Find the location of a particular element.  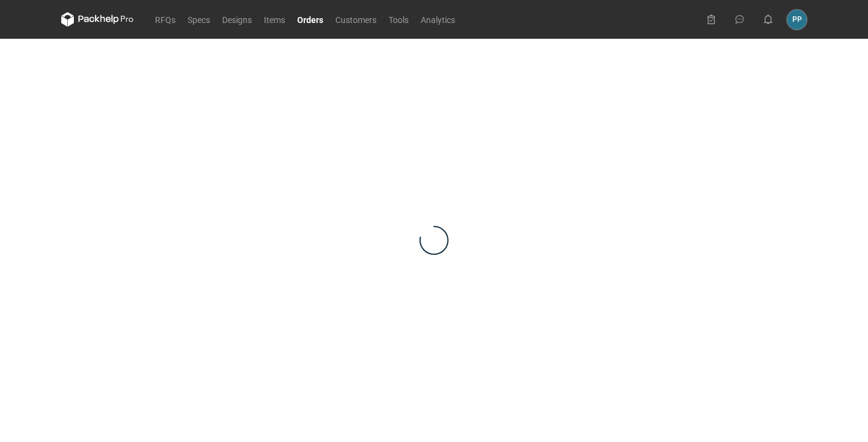

div: Paweł Puch is located at coordinates (796, 20).